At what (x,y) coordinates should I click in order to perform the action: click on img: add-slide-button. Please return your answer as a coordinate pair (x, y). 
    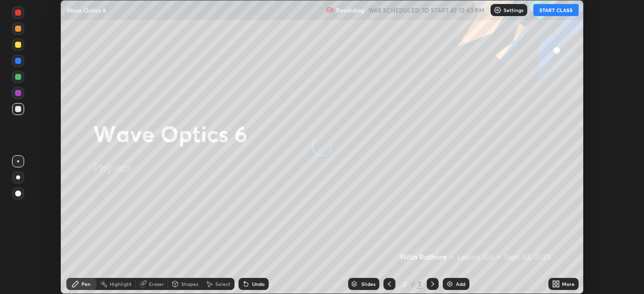
    Looking at the image, I should click on (450, 284).